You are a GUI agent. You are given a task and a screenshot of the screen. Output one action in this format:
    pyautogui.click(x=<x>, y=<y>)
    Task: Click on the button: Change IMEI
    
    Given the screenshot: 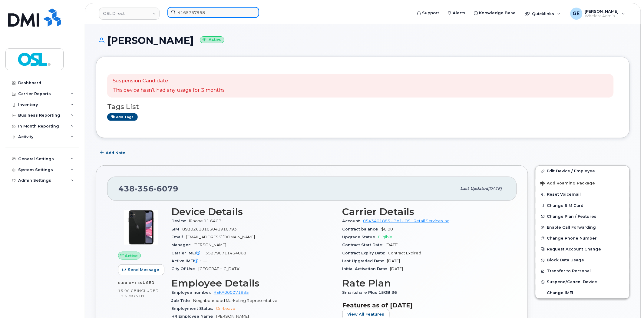 What is the action you would take?
    pyautogui.click(x=583, y=293)
    